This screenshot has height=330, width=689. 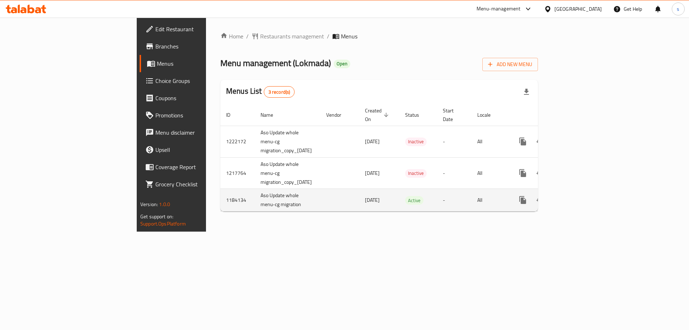 I want to click on span: Vendor, so click(x=338, y=115).